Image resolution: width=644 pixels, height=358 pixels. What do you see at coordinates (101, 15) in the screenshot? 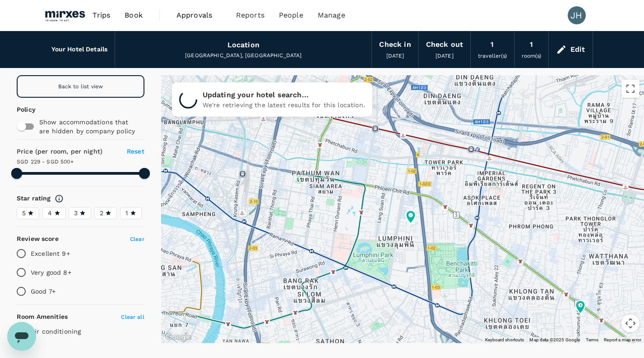
I see `span: Trips` at bounding box center [101, 15].